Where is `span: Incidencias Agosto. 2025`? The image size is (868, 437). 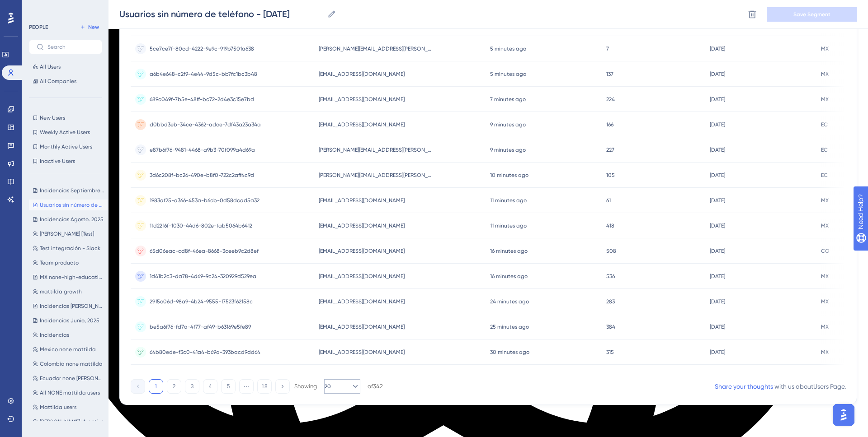 span: Incidencias Agosto. 2025 is located at coordinates (71, 219).